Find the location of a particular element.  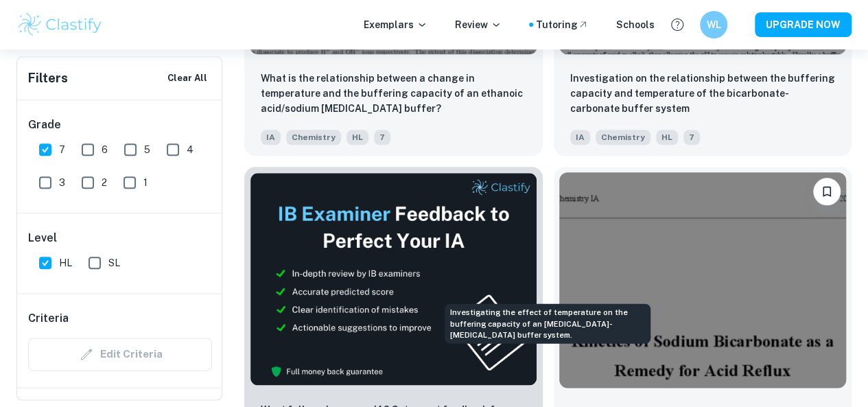

div: Schools is located at coordinates (636, 25).